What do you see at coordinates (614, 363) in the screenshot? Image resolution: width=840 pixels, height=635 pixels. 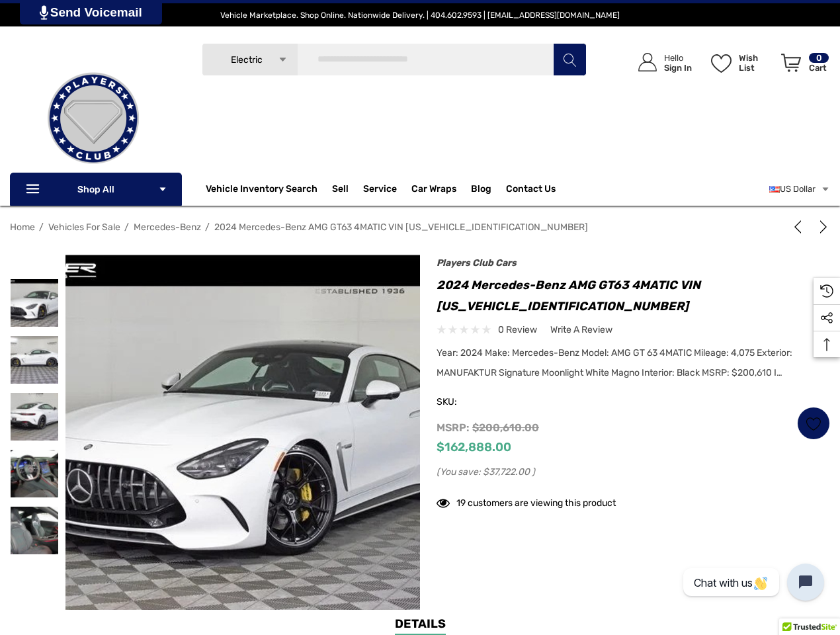 I see `span: Year: 2024 Make: Mercedes-Benz Model: AMG GT 63 4MATIC Mileage: 4,075 Exterior: MANUFAKTUR Signat...` at bounding box center [614, 363].